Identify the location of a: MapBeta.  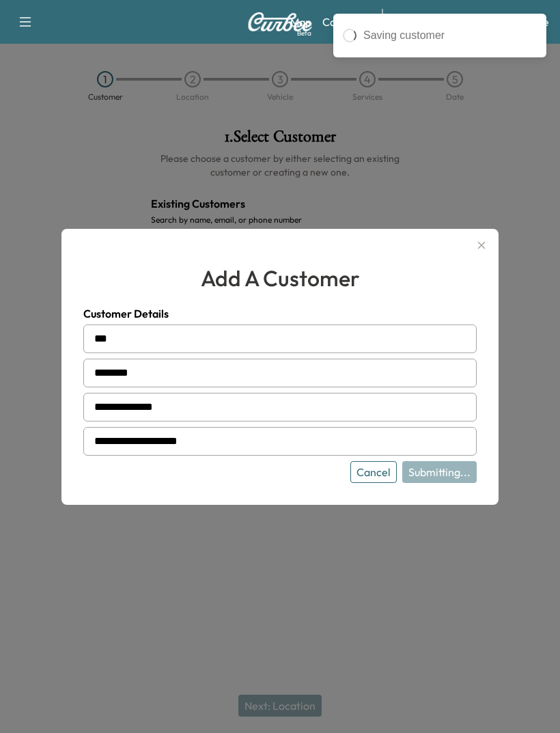
(301, 22).